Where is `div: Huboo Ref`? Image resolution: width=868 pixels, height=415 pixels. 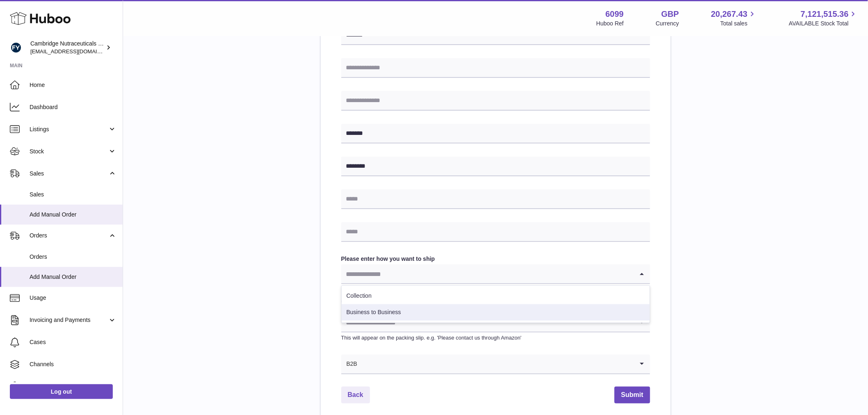 div: Huboo Ref is located at coordinates (610, 24).